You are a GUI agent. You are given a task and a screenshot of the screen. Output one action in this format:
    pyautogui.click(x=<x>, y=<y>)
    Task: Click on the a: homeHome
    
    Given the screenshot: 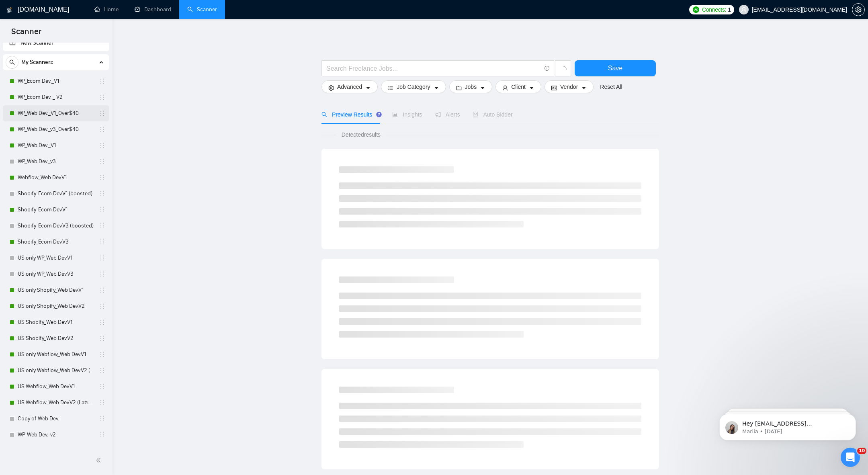 What is the action you would take?
    pyautogui.click(x=107, y=9)
    